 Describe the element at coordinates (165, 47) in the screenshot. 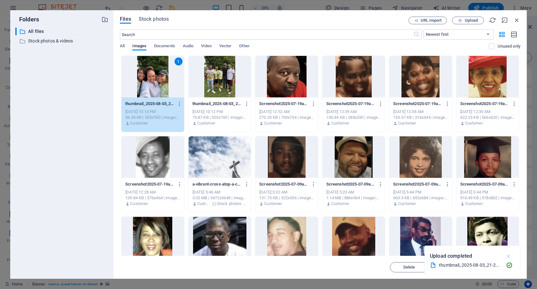

I see `span: Documents` at that location.